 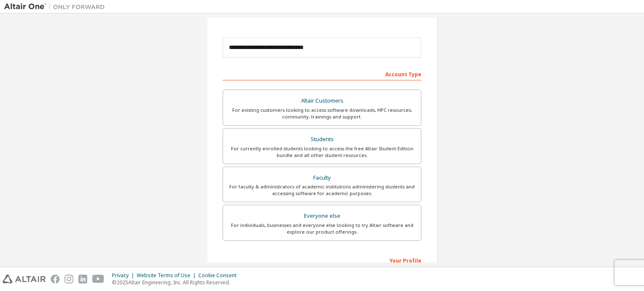 I want to click on img: linkedin.svg, so click(x=83, y=279).